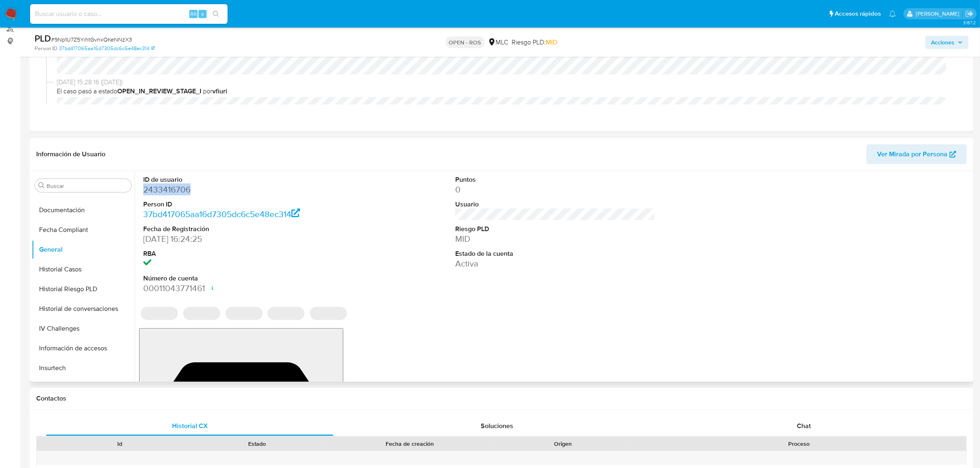 The height and width of the screenshot is (468, 980). Describe the element at coordinates (534, 42) in the screenshot. I see `span: Riesgo PLD:` at that location.